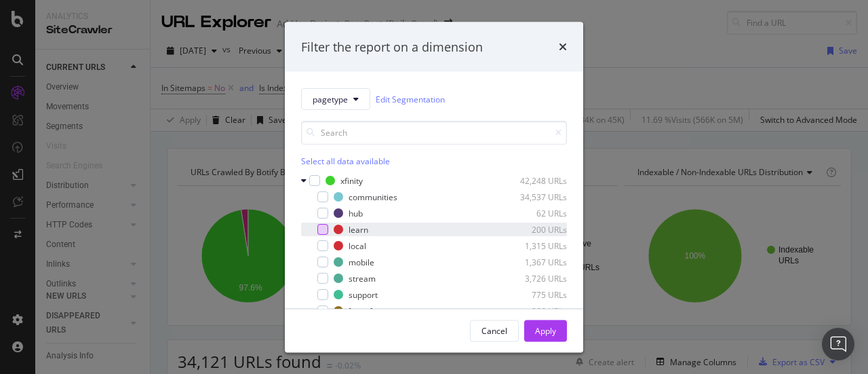  I want to click on div: stream, so click(362, 277).